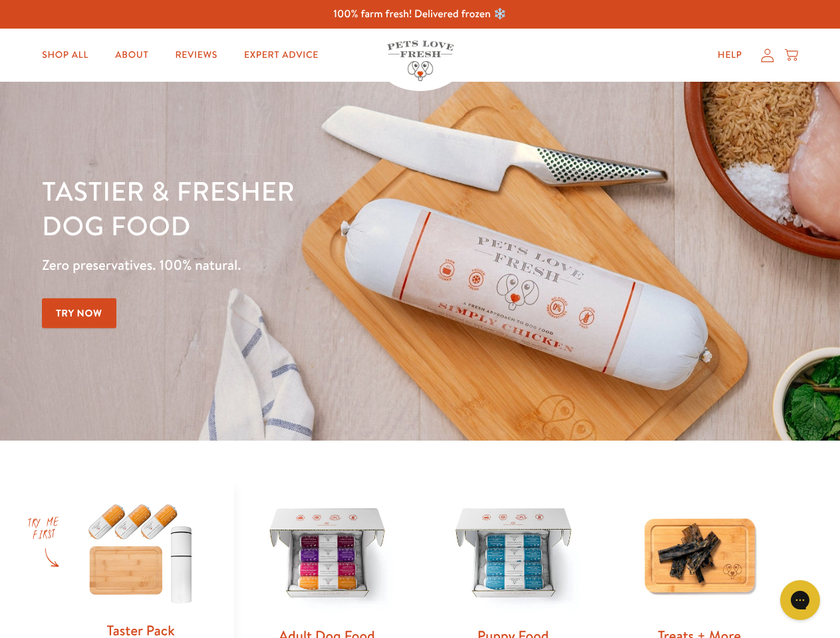 This screenshot has height=638, width=840. Describe the element at coordinates (420, 61) in the screenshot. I see `img: Pets Love Fresh` at that location.